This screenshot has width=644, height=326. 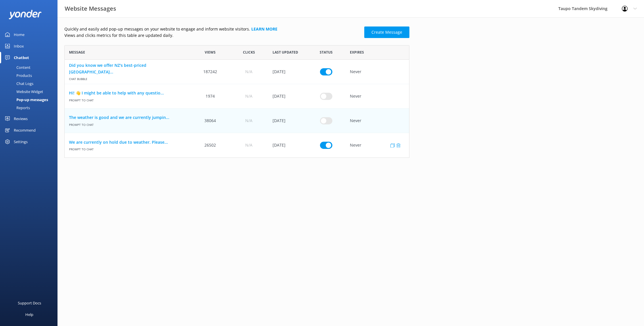 What do you see at coordinates (128, 117) in the screenshot?
I see `a: The weather is good and we are currently jumpin...` at bounding box center [128, 117].